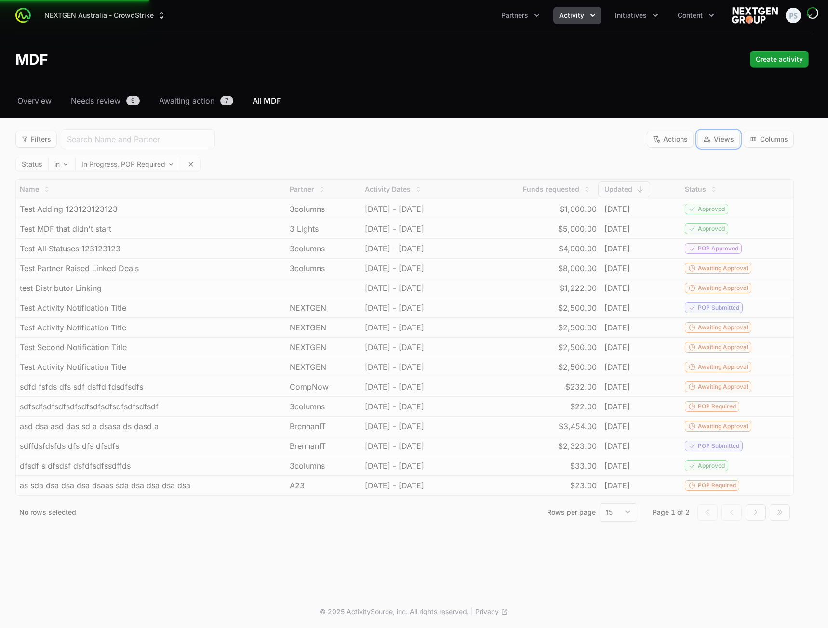 The height and width of the screenshot is (628, 828). I want to click on a: Needs review9, so click(105, 101).